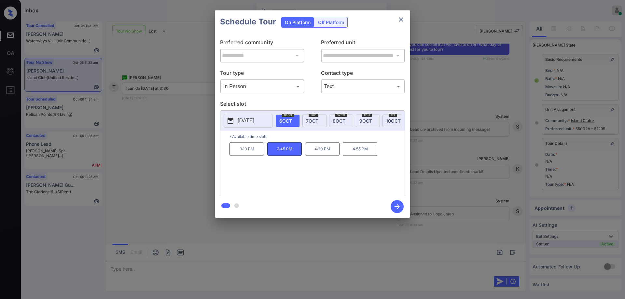 The image size is (625, 299). I want to click on div: Off Platform, so click(331, 22).